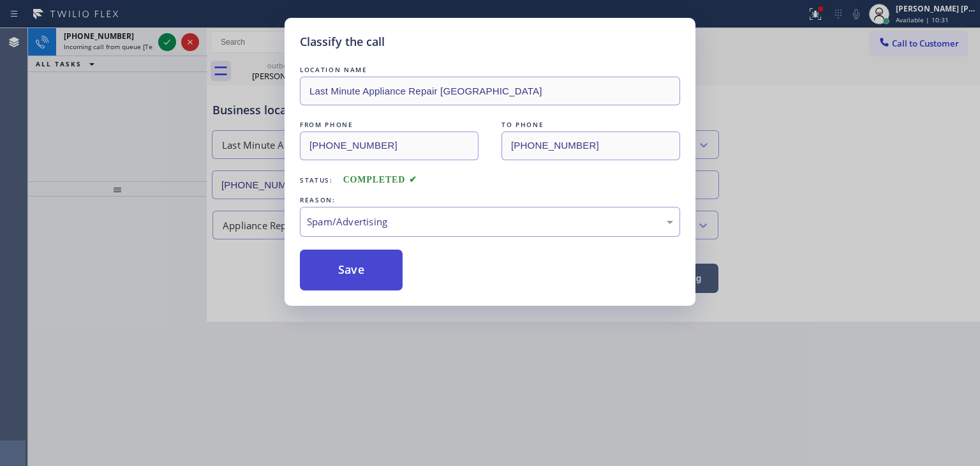 The image size is (980, 466). I want to click on div: FROM PHONE, so click(389, 125).